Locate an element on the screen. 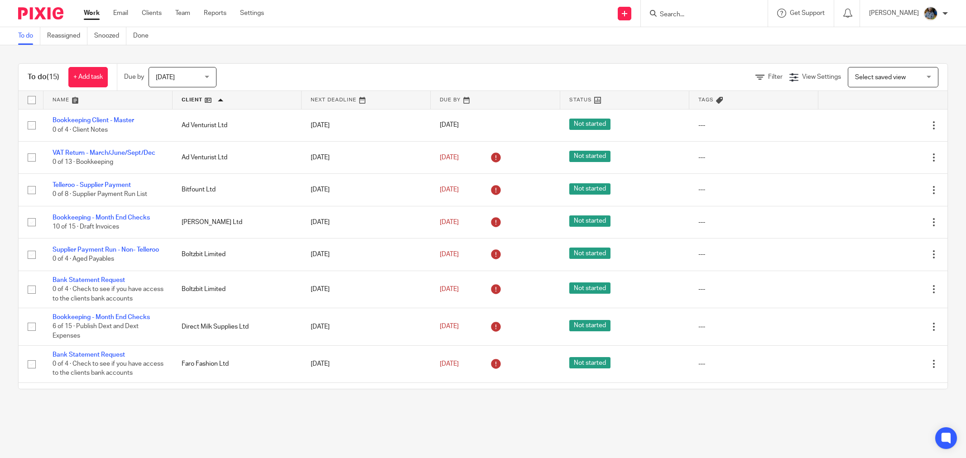  a: Email is located at coordinates (120, 13).